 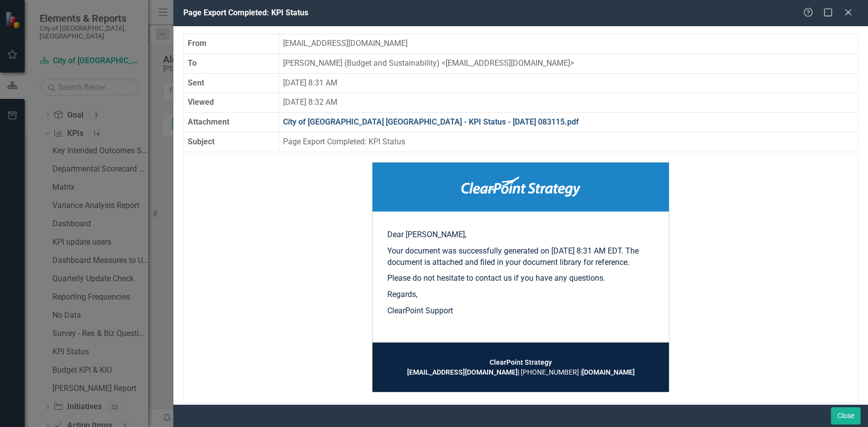 I want to click on th: Attachment, so click(x=231, y=123).